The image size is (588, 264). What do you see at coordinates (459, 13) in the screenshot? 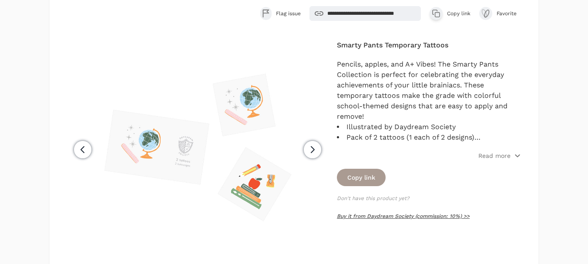
I see `span: Copy link` at bounding box center [459, 13].